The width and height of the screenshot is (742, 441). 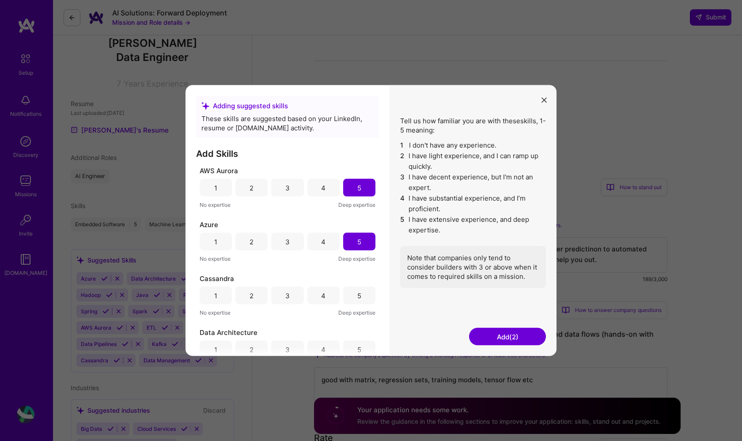 What do you see at coordinates (473, 145) in the screenshot?
I see `li: I don't have any experience.` at bounding box center [473, 145].